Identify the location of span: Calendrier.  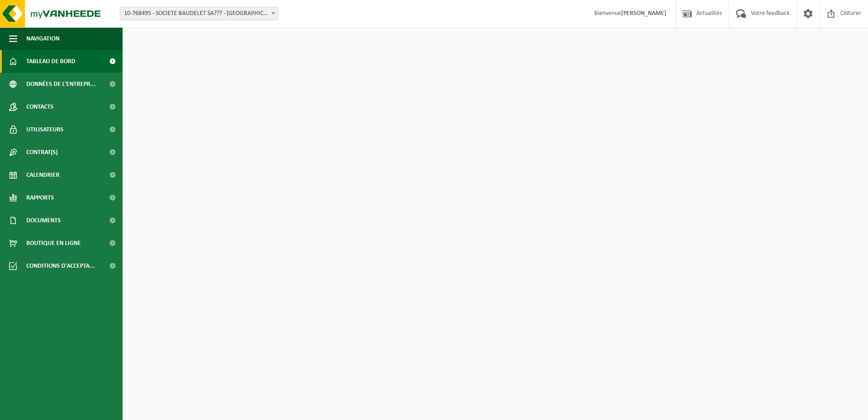
(43, 175).